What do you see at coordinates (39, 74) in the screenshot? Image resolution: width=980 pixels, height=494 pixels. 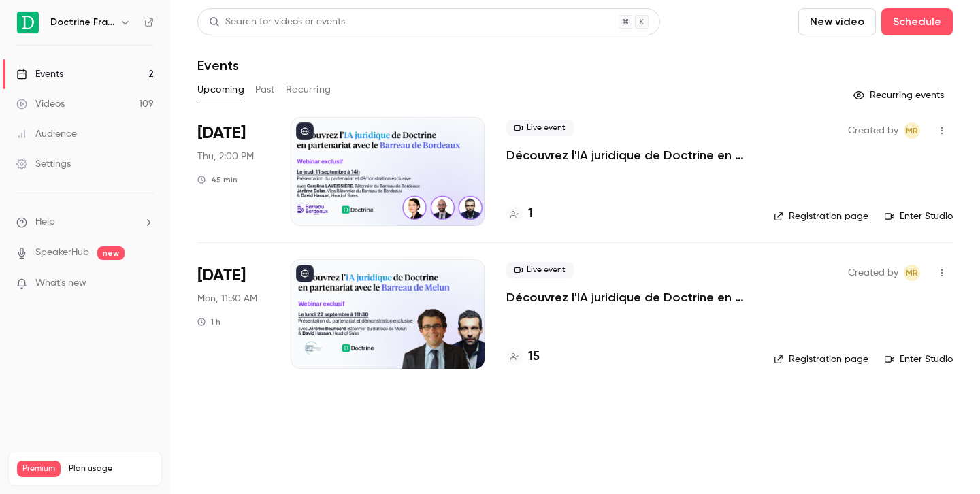 I see `div: Events` at bounding box center [39, 74].